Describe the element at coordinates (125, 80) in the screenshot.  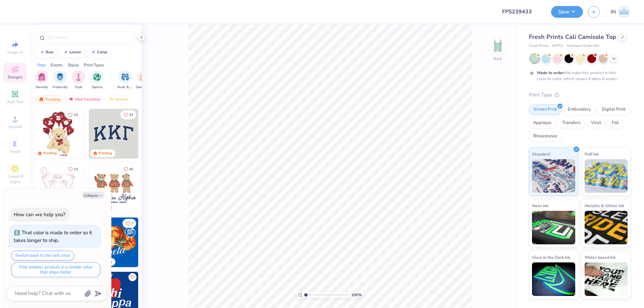
I see `div: filter for Rush & Bid` at that location.